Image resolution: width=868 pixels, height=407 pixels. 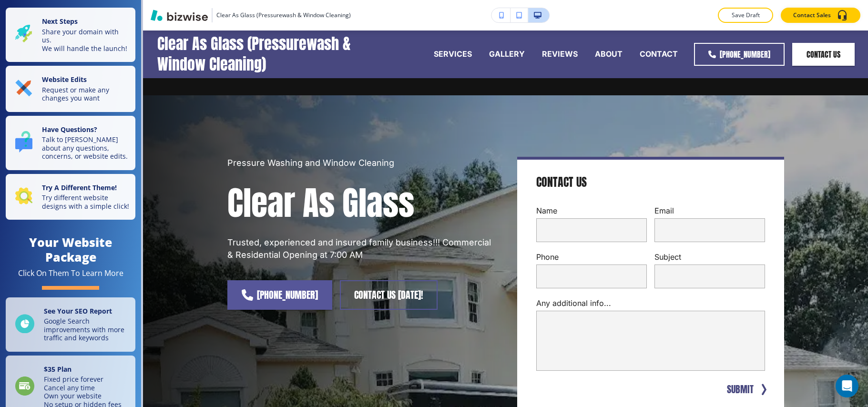 I want to click on p: Email, so click(x=710, y=211).